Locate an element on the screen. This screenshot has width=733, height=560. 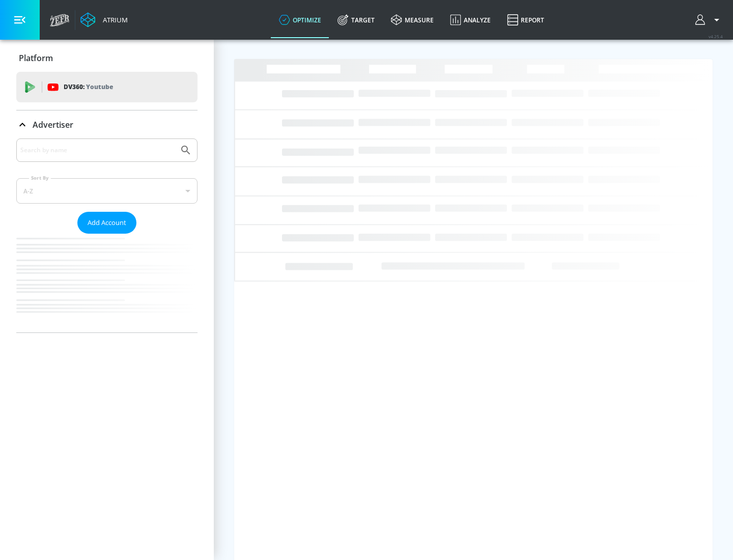
a: Analyze is located at coordinates (470, 20).